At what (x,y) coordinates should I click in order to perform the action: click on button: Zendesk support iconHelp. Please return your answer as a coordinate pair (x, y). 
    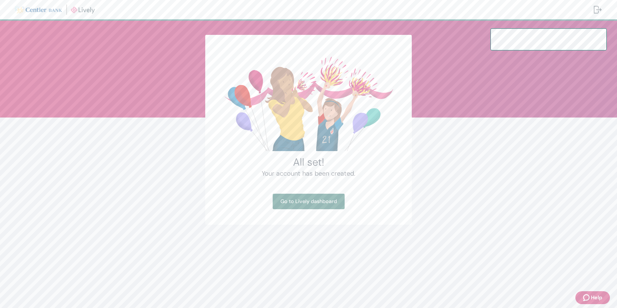
    Looking at the image, I should click on (593, 298).